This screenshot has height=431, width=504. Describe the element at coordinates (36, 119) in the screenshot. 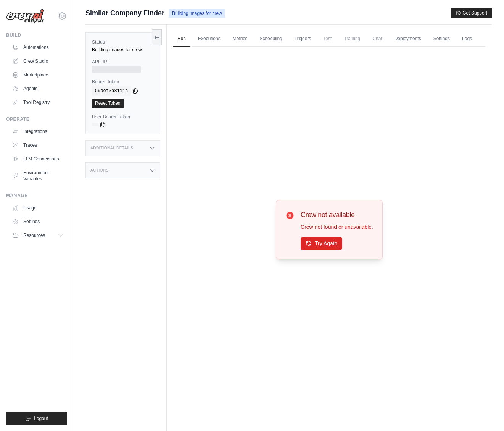

I see `div: Operate` at that location.